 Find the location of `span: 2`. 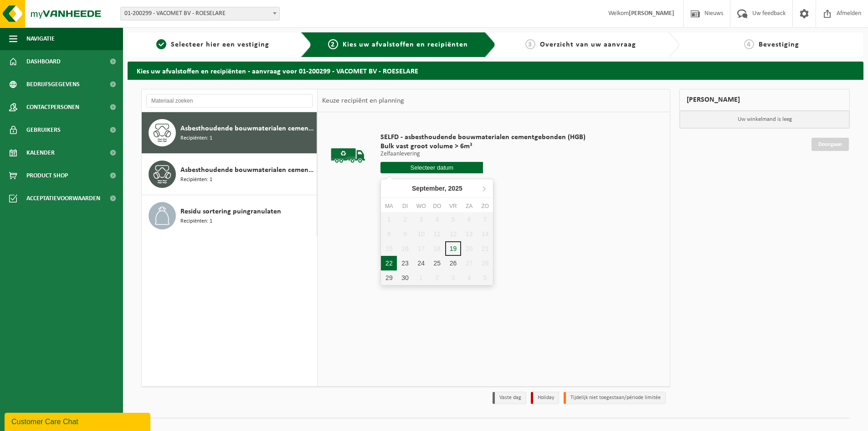

span: 2 is located at coordinates (333, 44).